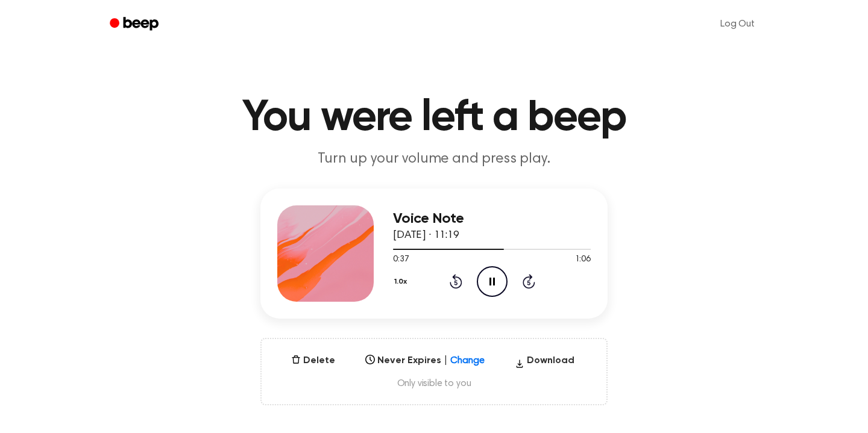 The image size is (868, 433). I want to click on span: Only visible to you, so click(434, 384).